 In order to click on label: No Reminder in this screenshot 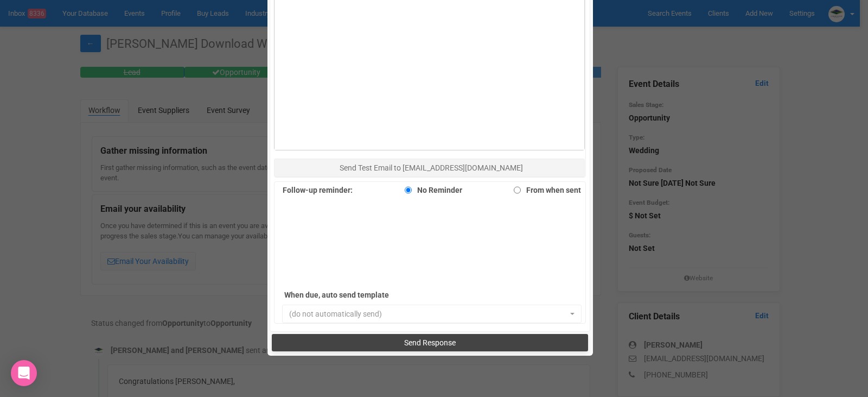, I will do `click(431, 190)`.